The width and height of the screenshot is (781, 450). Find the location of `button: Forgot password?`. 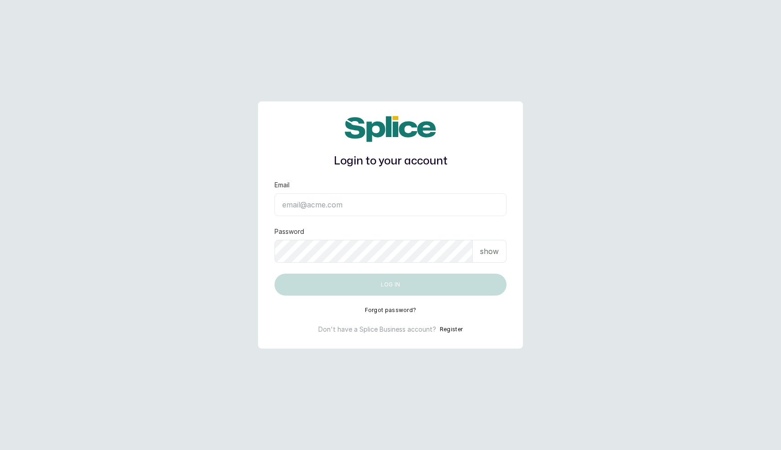

button: Forgot password? is located at coordinates (391, 310).